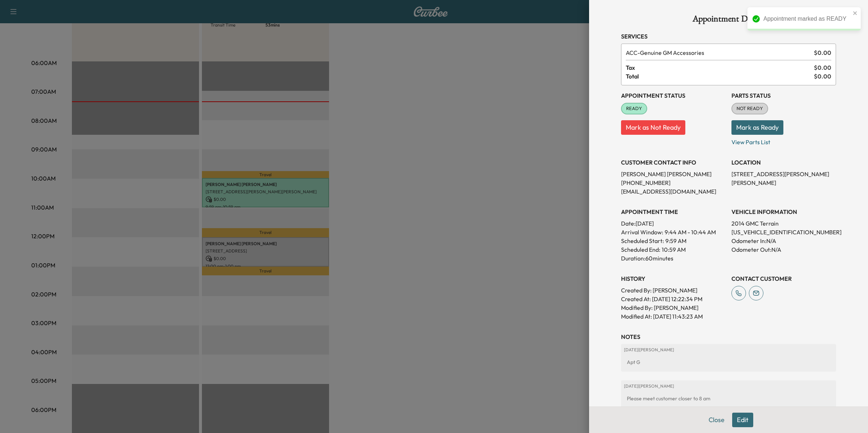 The image size is (868, 433). What do you see at coordinates (642, 241) in the screenshot?
I see `p: Scheduled Start:` at bounding box center [642, 241].